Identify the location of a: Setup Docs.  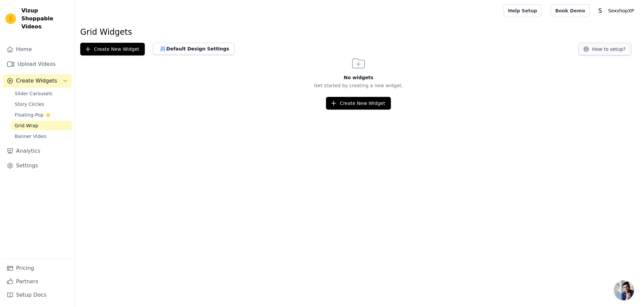
(37, 295).